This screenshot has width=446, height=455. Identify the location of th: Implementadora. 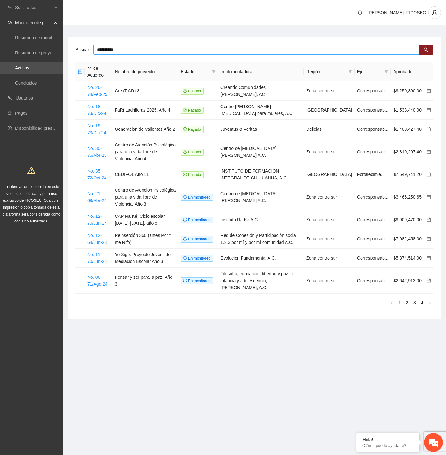
(261, 72).